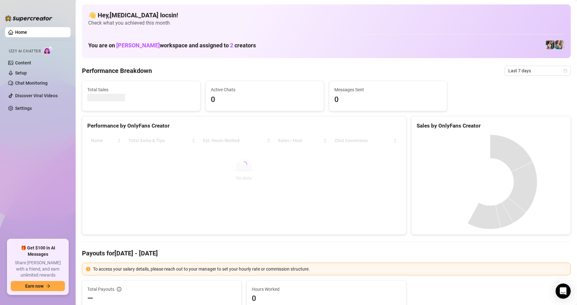 The width and height of the screenshot is (577, 305). What do you see at coordinates (38, 286) in the screenshot?
I see `button: Earn nowarrow-right` at bounding box center [38, 286].